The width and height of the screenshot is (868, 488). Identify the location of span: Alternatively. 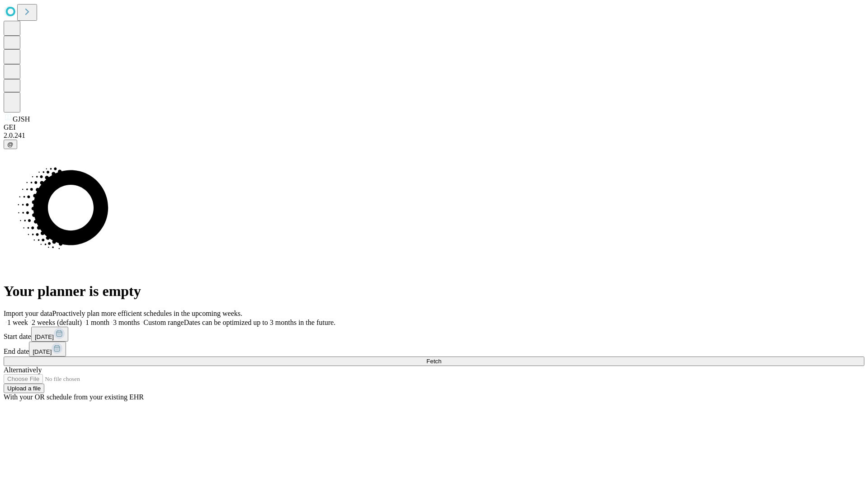
(23, 370).